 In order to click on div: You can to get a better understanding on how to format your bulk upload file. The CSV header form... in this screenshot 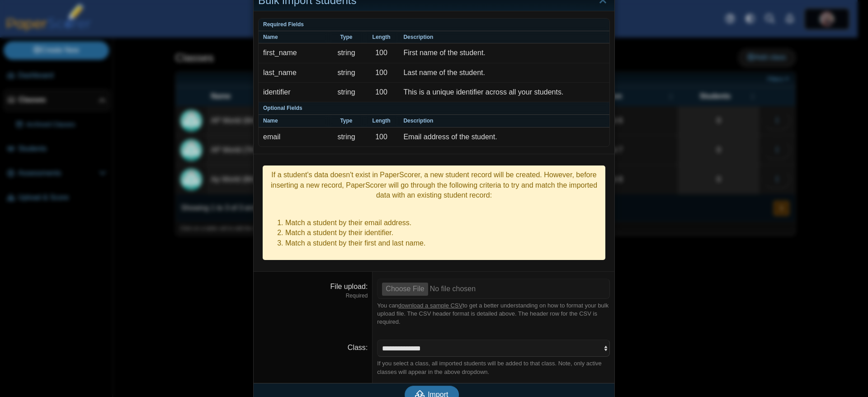, I will do `click(493, 314)`.